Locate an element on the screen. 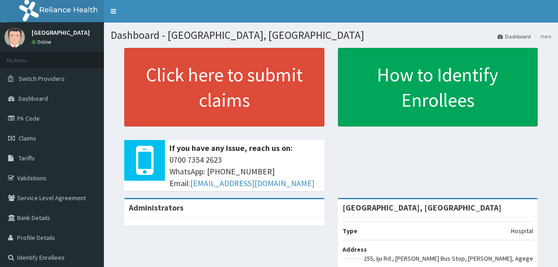 Image resolution: width=558 pixels, height=267 pixels. b: Type is located at coordinates (350, 231).